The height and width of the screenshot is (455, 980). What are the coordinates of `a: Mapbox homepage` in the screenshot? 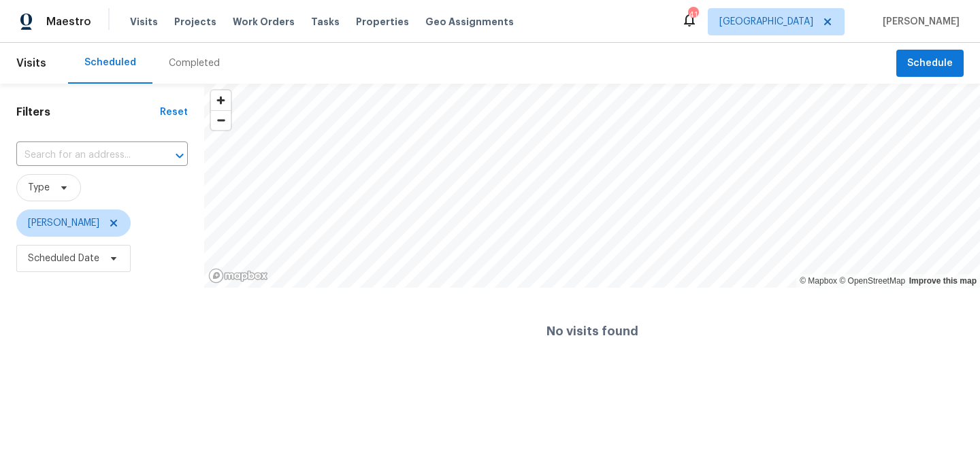 It's located at (239, 276).